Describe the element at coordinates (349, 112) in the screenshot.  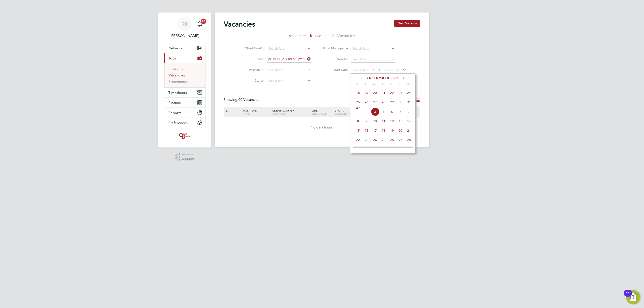
I see `div: Start /` at that location.